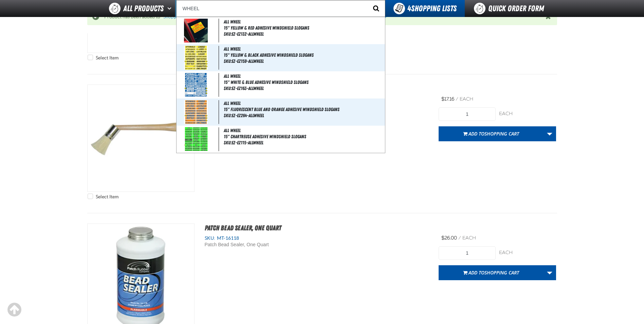 The height and width of the screenshot is (324, 644). I want to click on span: $17.16, so click(448, 99).